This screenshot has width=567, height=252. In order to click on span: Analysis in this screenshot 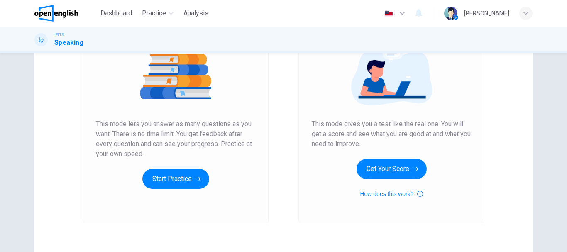, I will do `click(196, 13)`.